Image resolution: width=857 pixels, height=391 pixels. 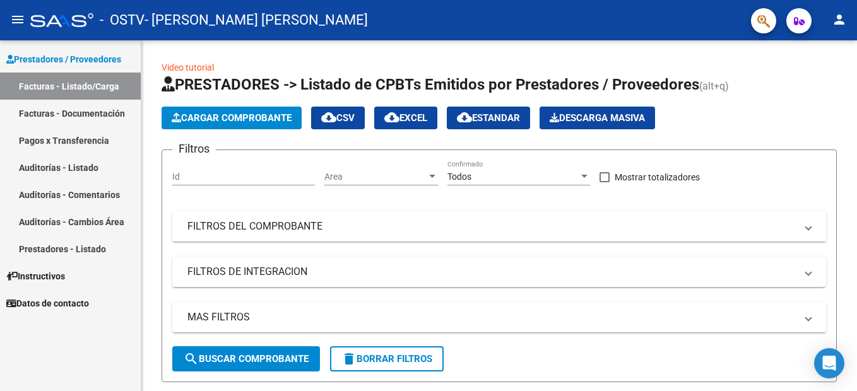 What do you see at coordinates (406, 118) in the screenshot?
I see `button: EXCEL` at bounding box center [406, 118].